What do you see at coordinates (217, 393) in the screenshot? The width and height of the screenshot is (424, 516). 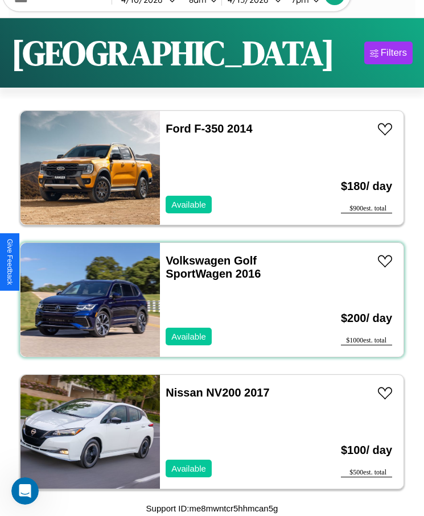 I see `a: Nissan NV200 2017` at bounding box center [217, 393].